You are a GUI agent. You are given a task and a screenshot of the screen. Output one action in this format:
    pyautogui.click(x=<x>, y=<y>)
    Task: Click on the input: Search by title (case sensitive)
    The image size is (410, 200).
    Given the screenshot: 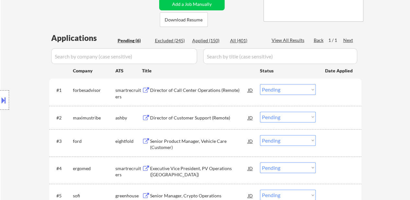 What is the action you would take?
    pyautogui.click(x=280, y=56)
    